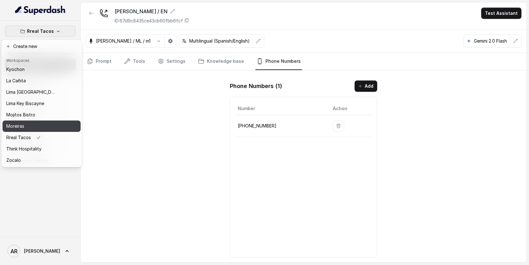  What do you see at coordinates (42, 46) in the screenshot?
I see `button: Create new` at bounding box center [42, 46].